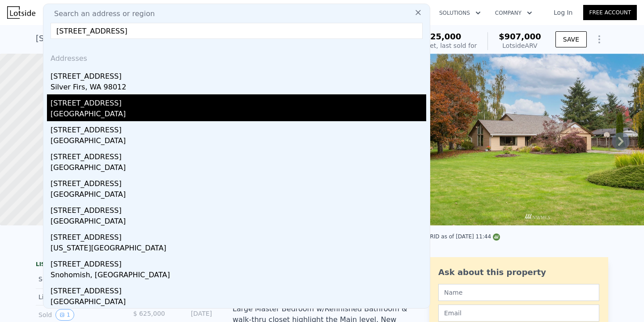  Describe the element at coordinates (519, 272) in the screenshot. I see `div: Ask about this property` at that location.